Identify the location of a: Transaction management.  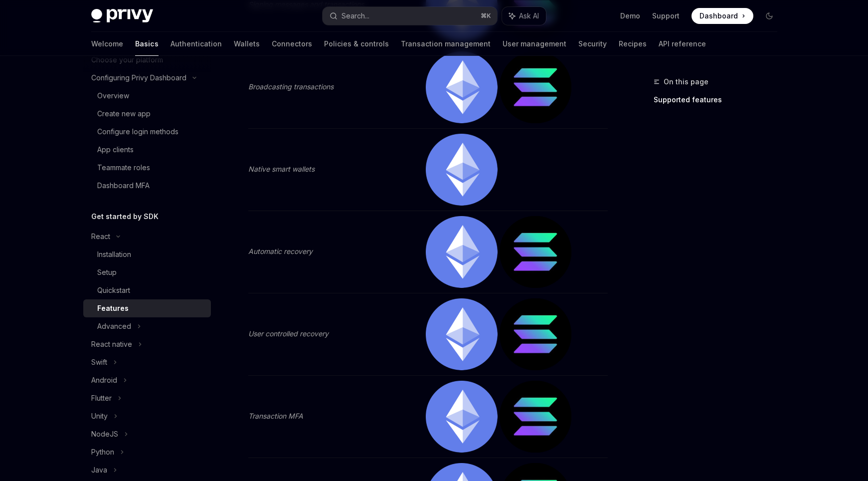
(446, 44).